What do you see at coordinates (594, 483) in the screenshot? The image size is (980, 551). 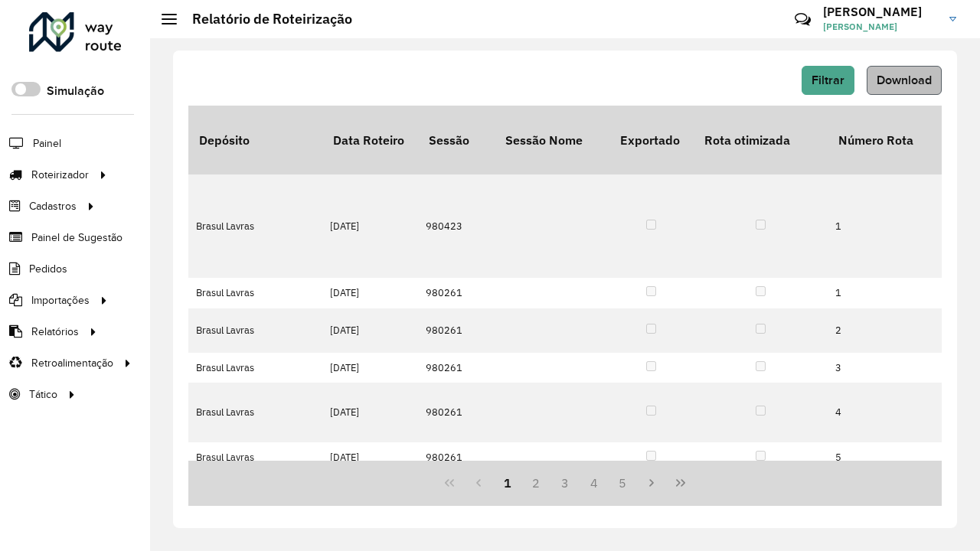 I see `button: 4` at bounding box center [594, 483].